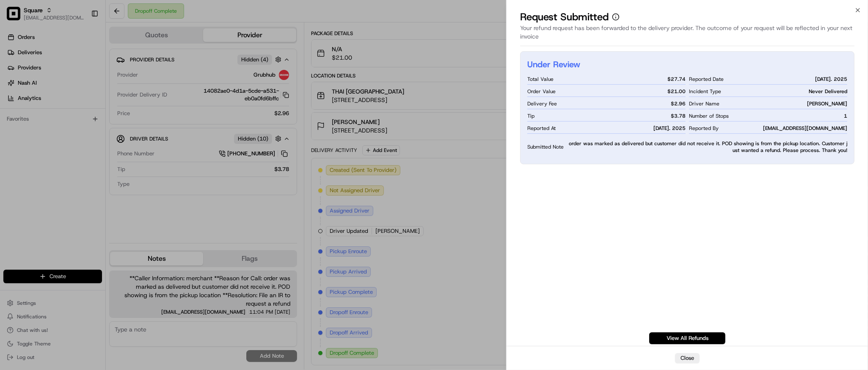  Describe the element at coordinates (687, 338) in the screenshot. I see `a: View All Refunds` at that location.